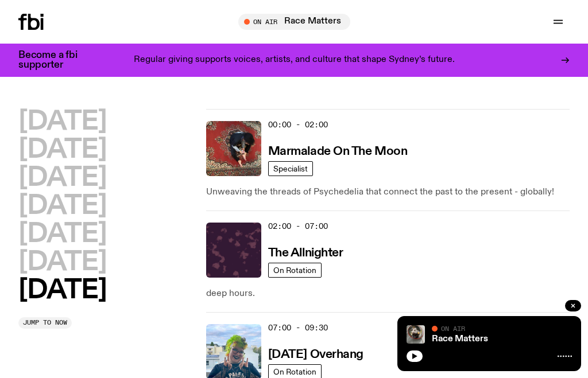 The height and width of the screenshot is (378, 588). I want to click on a: Specialist, so click(290, 168).